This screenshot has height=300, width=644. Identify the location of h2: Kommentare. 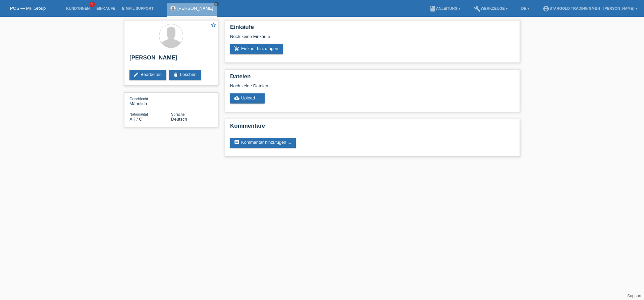
(372, 128).